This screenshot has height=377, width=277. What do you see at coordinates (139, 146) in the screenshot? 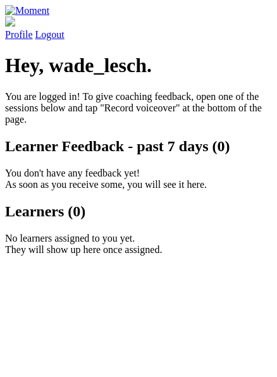
I see `h2: Learner Feedback - past 7 days (0)` at bounding box center [139, 146].